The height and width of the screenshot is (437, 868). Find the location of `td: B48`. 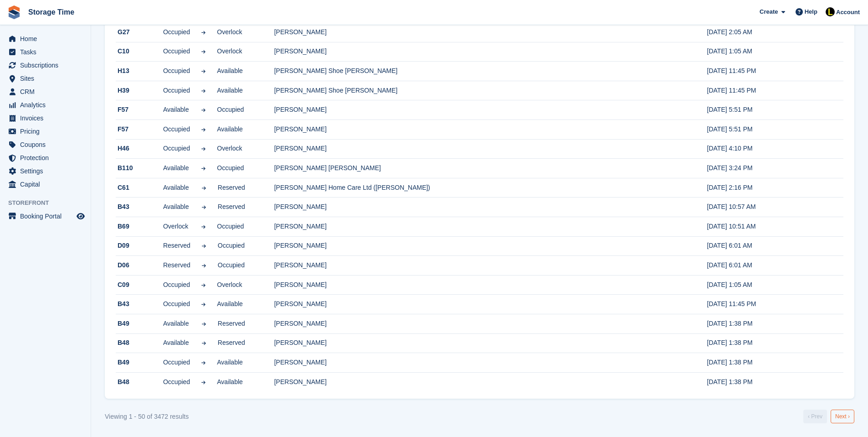

td: B48 is located at coordinates (139, 343).